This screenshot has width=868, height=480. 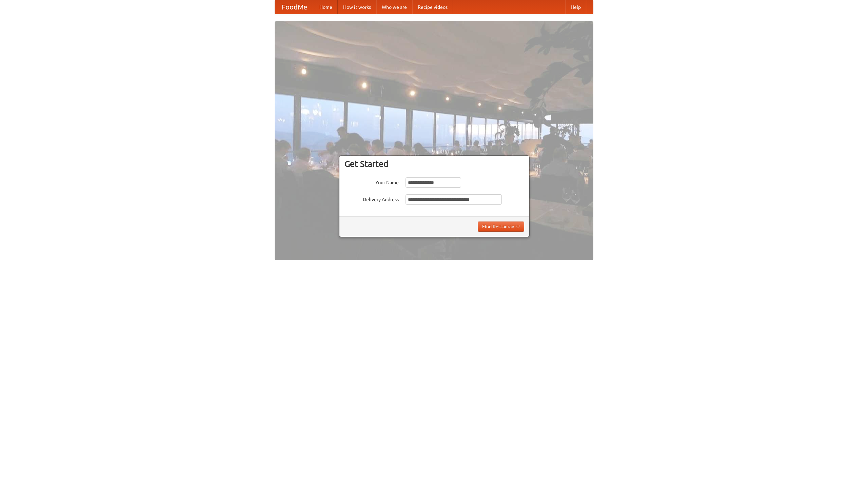 What do you see at coordinates (357, 7) in the screenshot?
I see `a: How it works` at bounding box center [357, 7].